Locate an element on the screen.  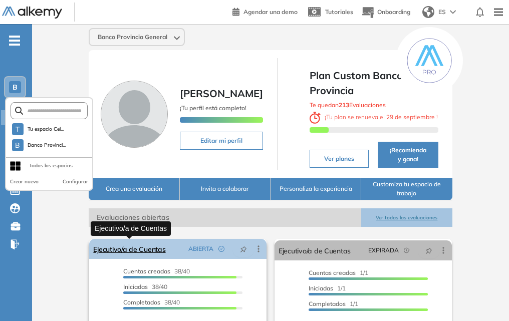
span: ABIERTA is located at coordinates (201, 249).